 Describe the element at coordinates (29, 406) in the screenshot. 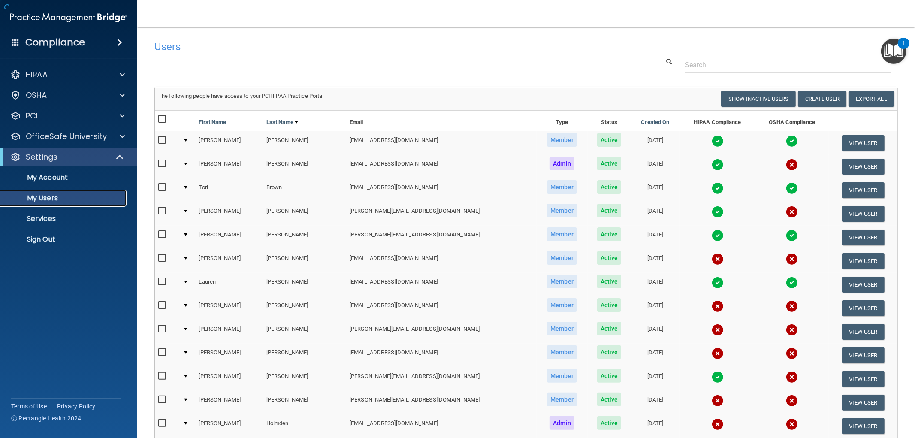

I see `a: Terms of Use` at that location.